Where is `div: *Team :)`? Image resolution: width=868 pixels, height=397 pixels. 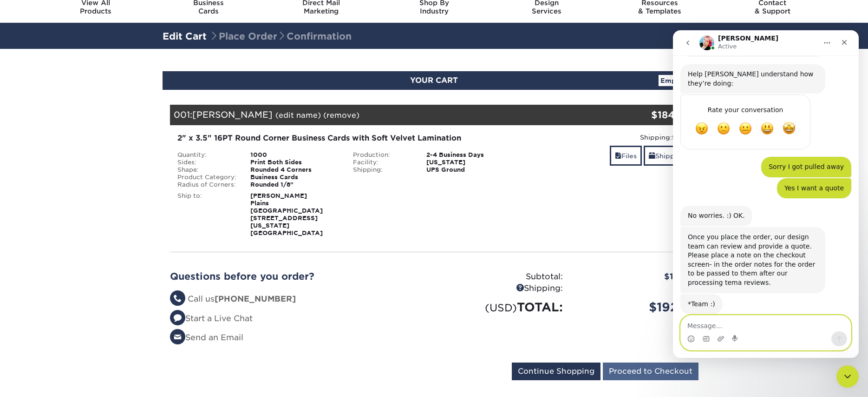 div: *Team :) is located at coordinates (29, 274).